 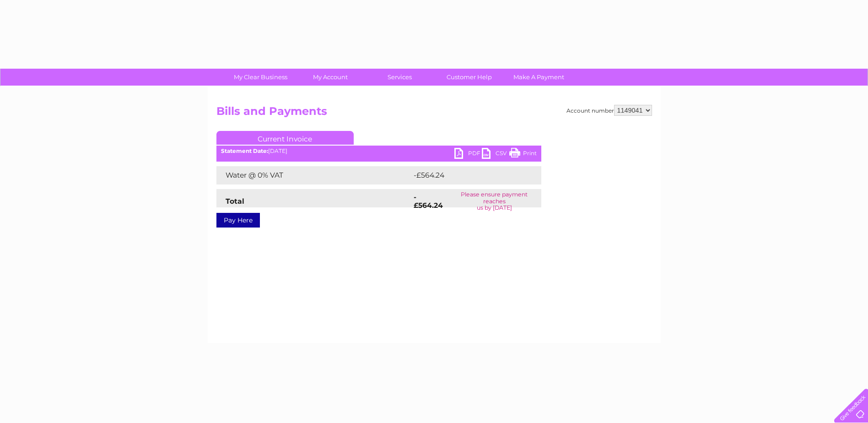 I want to click on a: Current Invoice, so click(x=285, y=138).